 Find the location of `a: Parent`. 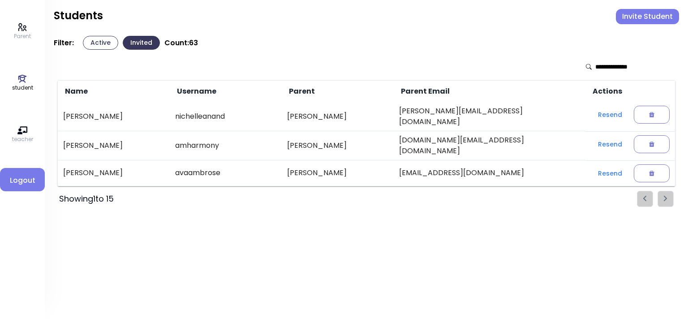

a: Parent is located at coordinates (22, 31).